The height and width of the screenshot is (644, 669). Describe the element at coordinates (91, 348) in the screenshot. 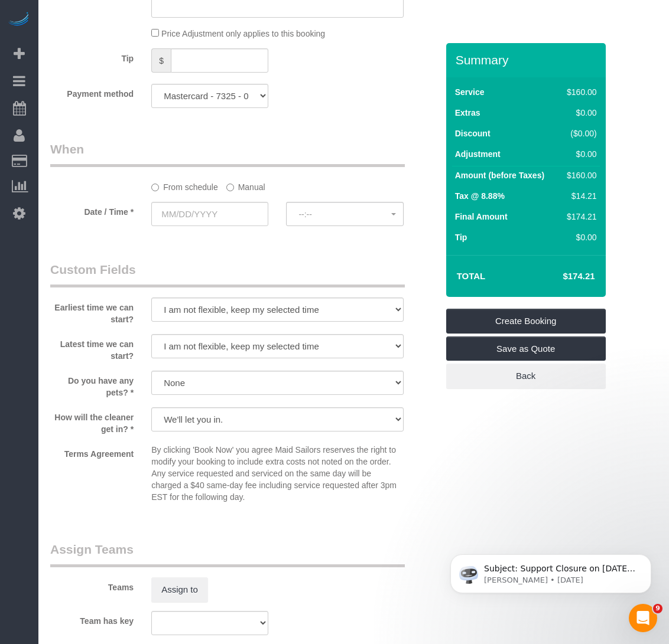

I see `label: Latest time we can start?` at that location.